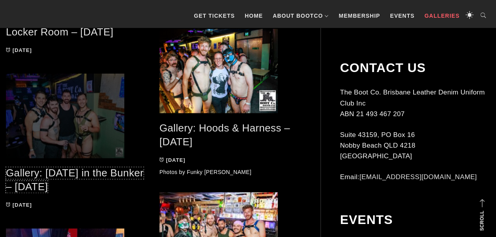 This screenshot has height=237, width=496. Describe the element at coordinates (402, 16) in the screenshot. I see `a: Events` at that location.